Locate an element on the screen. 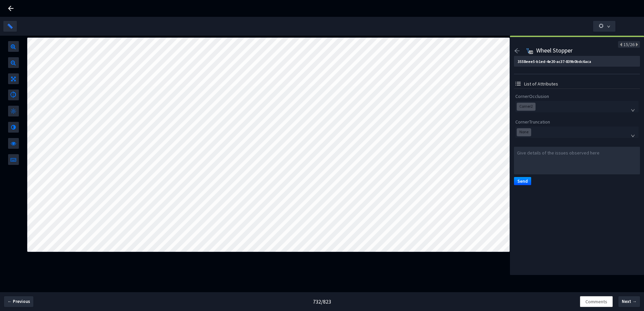 The height and width of the screenshot is (311, 644). span: down is located at coordinates (608, 27).